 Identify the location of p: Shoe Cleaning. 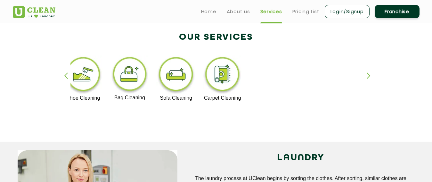
(83, 98).